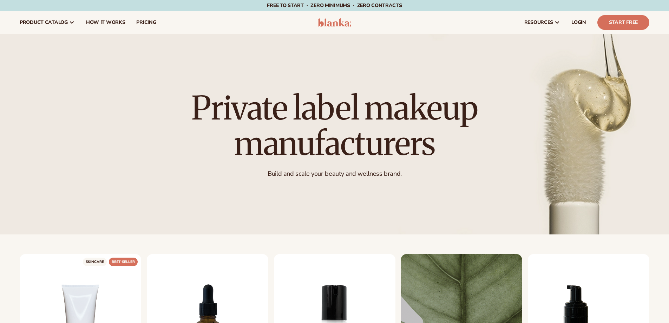  Describe the element at coordinates (106, 22) in the screenshot. I see `span: How It Works` at that location.